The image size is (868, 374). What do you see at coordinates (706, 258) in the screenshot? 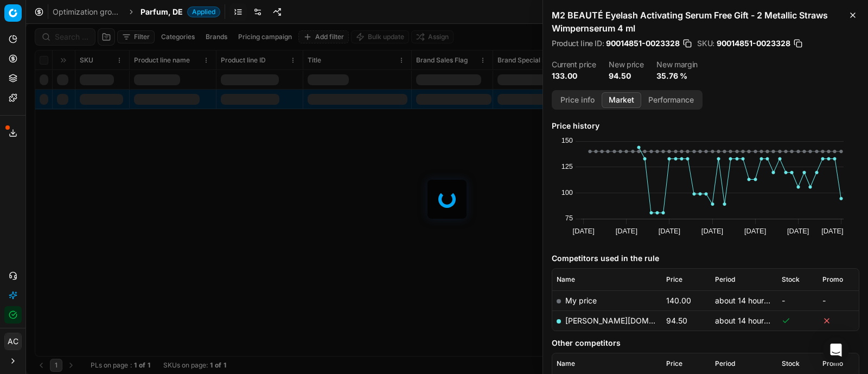
I see `h5: Competitors used in the rule` at bounding box center [706, 258].